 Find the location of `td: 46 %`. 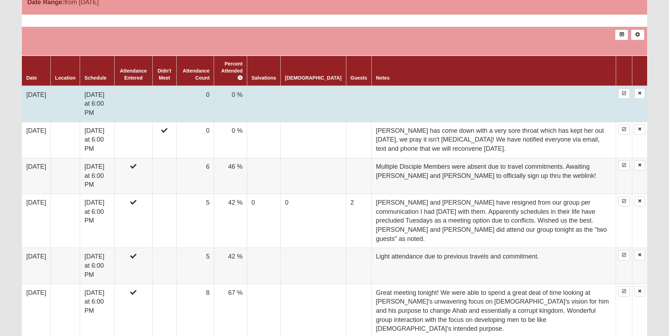

td: 46 % is located at coordinates (231, 176).